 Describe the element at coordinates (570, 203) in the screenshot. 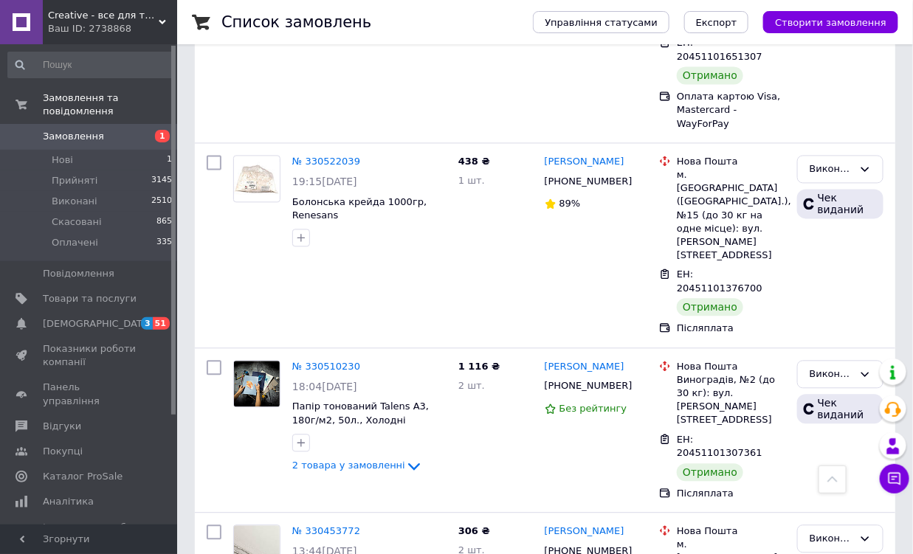

I see `span: 89%` at that location.